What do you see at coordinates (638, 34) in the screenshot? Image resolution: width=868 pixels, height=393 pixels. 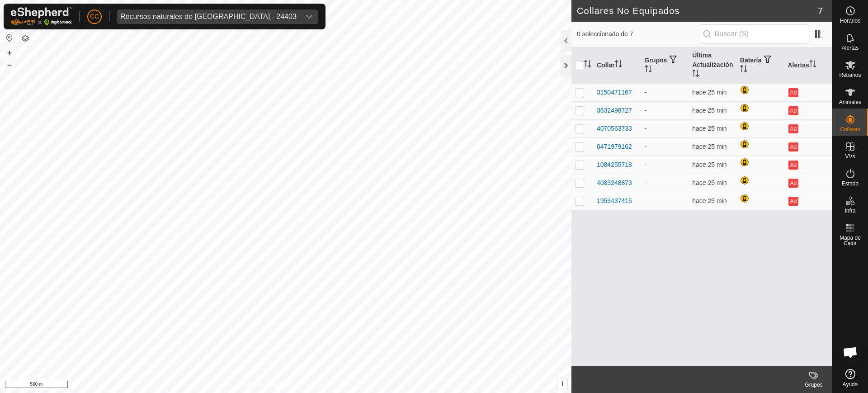 I see `span: 0 seleccionado de 7` at bounding box center [638, 34].